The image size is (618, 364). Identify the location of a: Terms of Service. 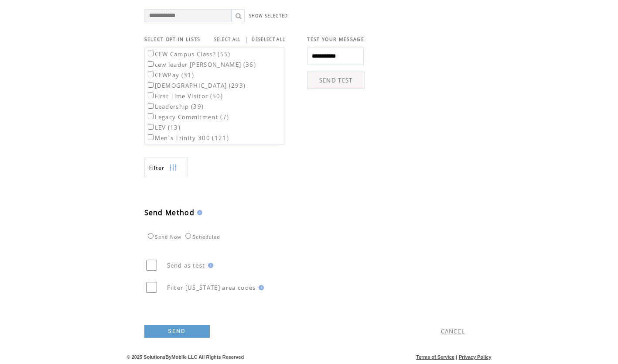
(435, 357).